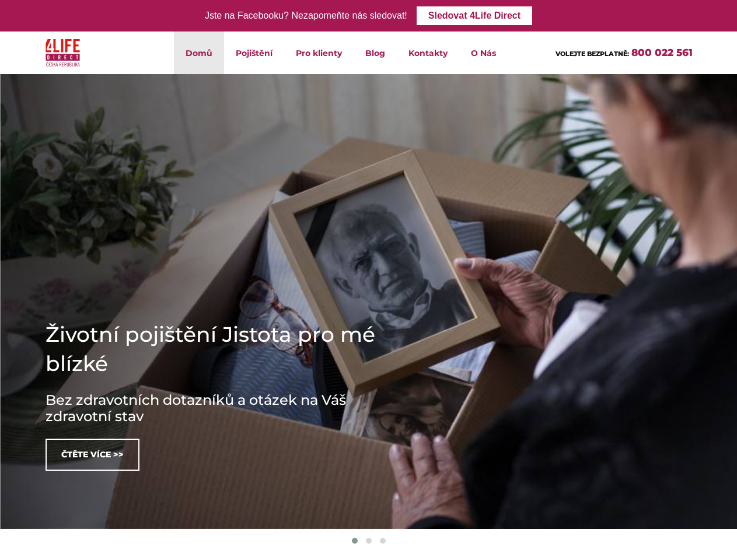  I want to click on a: Kontakty, so click(428, 52).